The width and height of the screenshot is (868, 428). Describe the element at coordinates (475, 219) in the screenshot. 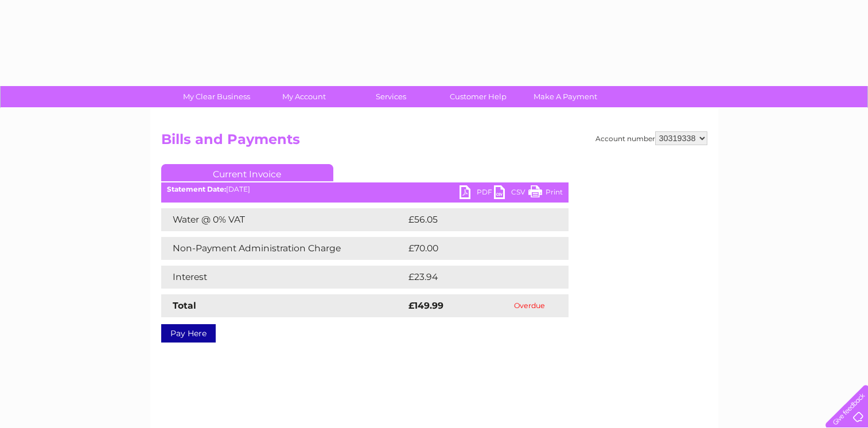

I see `td: £56.05` at that location.